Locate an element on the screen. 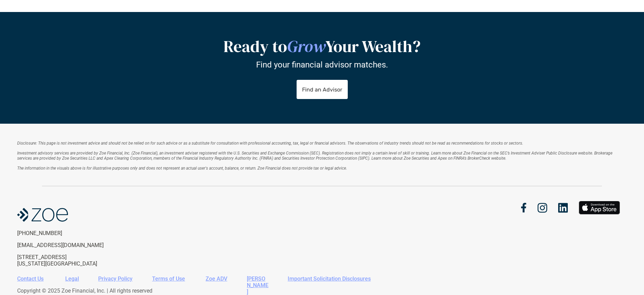 The width and height of the screenshot is (644, 295). p: Find your financial advisor matches. is located at coordinates (322, 65).